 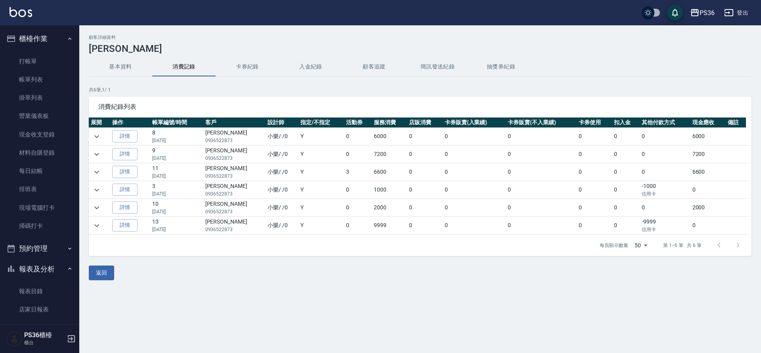 What do you see at coordinates (594, 123) in the screenshot?
I see `th: 卡券使用` at bounding box center [594, 123].